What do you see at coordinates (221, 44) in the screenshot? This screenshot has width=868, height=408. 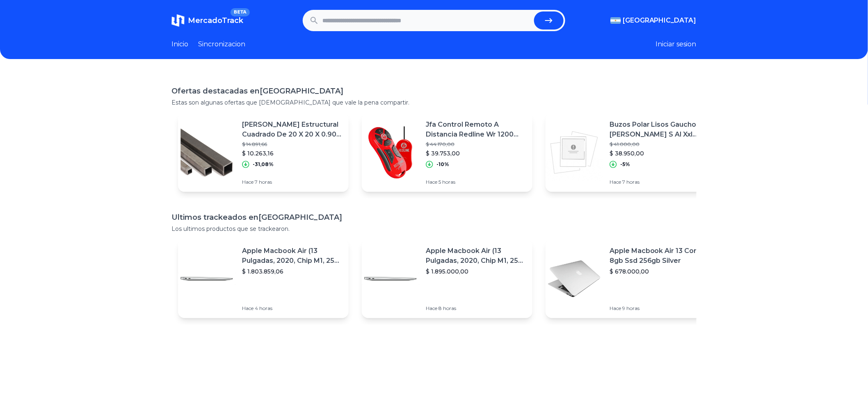 I see `a: Sincronizacion` at bounding box center [221, 44].